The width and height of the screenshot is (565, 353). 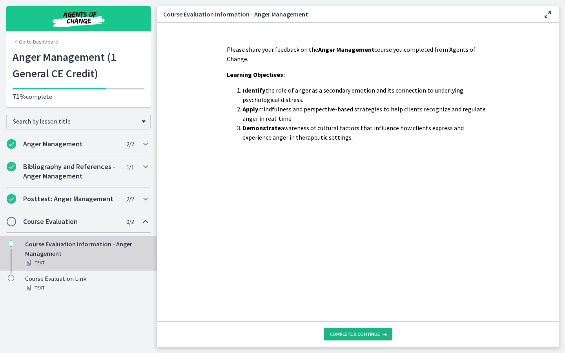 I want to click on span: Search by lesson title, so click(x=75, y=121).